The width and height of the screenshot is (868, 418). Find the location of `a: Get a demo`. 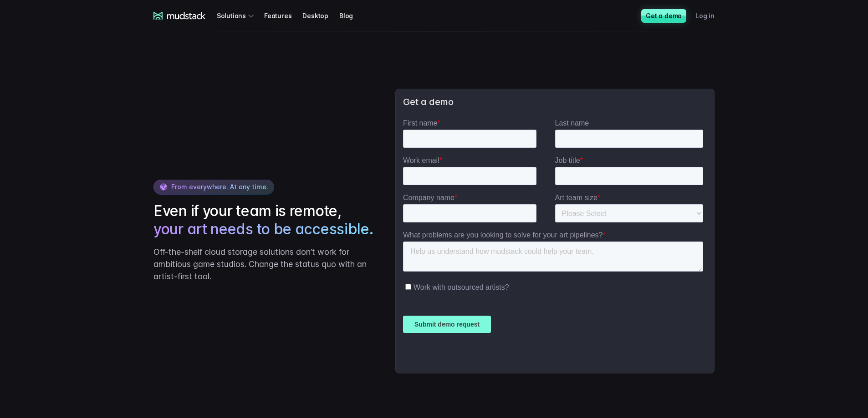

a: Get a demo is located at coordinates (663, 16).